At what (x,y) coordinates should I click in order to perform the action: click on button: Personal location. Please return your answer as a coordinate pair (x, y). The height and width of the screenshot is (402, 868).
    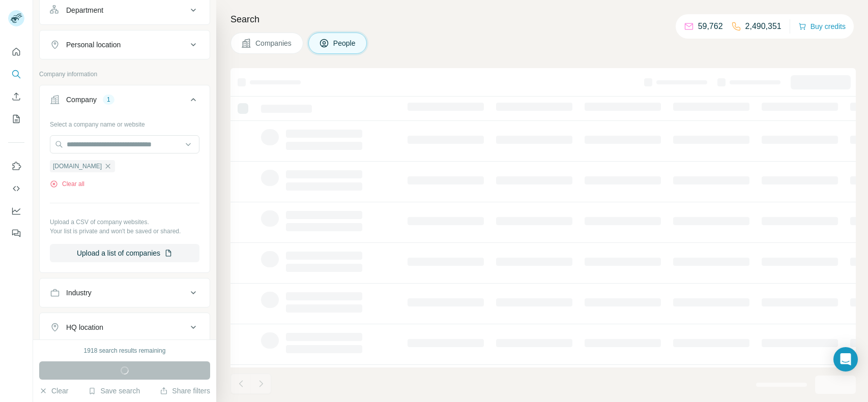
    Looking at the image, I should click on (125, 45).